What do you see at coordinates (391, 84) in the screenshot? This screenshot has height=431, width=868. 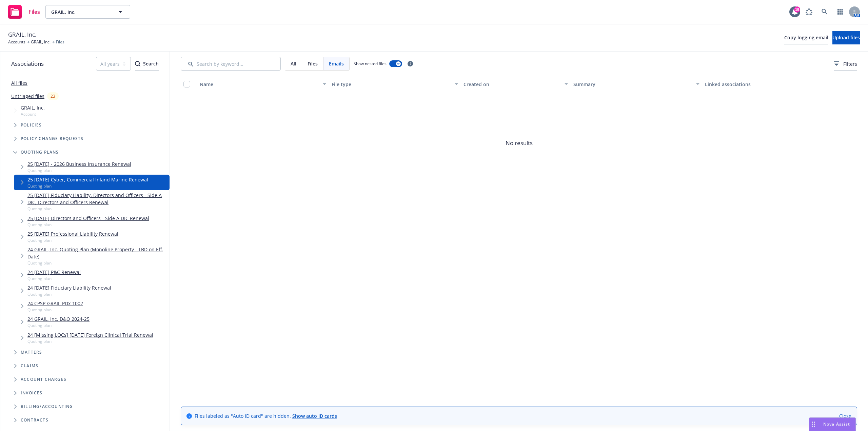 I see `div: File type` at bounding box center [391, 84].